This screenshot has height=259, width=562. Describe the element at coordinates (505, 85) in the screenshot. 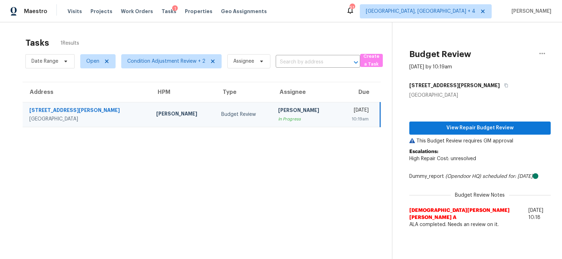

I see `button: Copy Address` at that location.